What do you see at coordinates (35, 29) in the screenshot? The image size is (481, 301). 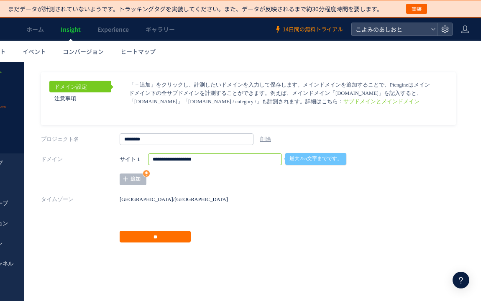 I see `span: ホーム` at bounding box center [35, 29].